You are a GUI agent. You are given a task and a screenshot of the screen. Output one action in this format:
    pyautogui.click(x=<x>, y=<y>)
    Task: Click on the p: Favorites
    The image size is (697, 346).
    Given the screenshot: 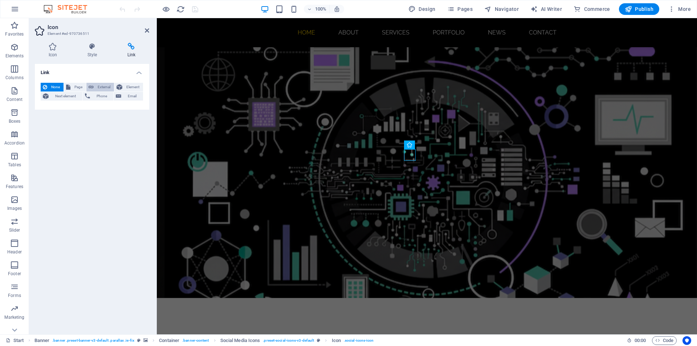 What is the action you would take?
    pyautogui.click(x=14, y=34)
    